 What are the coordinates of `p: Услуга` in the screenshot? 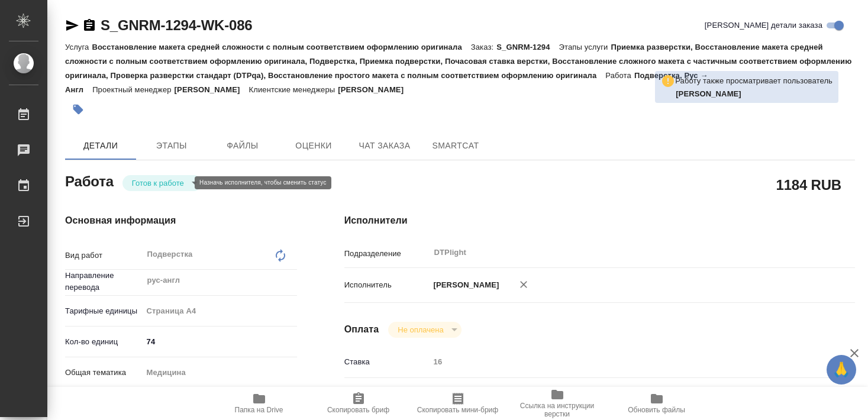 It's located at (78, 47).